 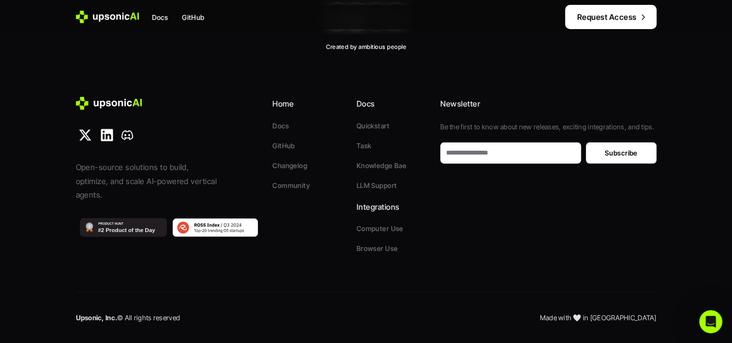 What do you see at coordinates (128, 317) in the screenshot?
I see `p: © All rights reserved` at bounding box center [128, 317].